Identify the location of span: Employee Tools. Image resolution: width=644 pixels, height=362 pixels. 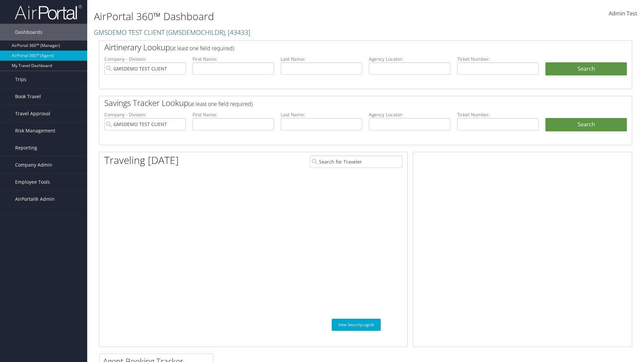
(32, 182).